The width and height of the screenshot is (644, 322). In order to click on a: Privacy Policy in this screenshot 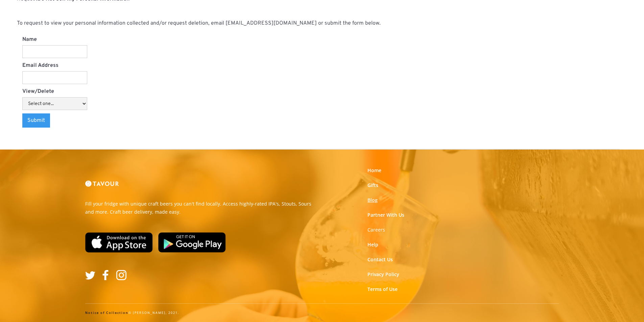, I will do `click(383, 275)`.